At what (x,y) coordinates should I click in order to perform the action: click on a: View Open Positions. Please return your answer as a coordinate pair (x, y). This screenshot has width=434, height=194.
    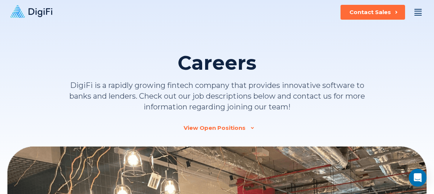
    Looking at the image, I should click on (217, 128).